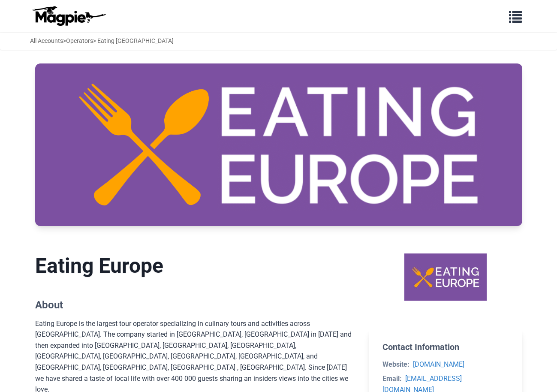  What do you see at coordinates (79, 41) in the screenshot?
I see `a: Operators` at bounding box center [79, 41].